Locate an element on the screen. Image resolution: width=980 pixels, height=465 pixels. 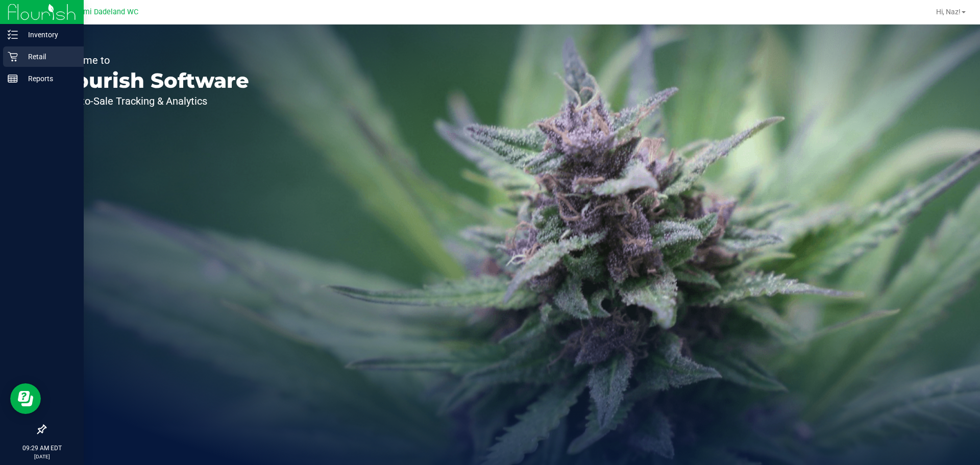
p: Reports is located at coordinates (49, 79).